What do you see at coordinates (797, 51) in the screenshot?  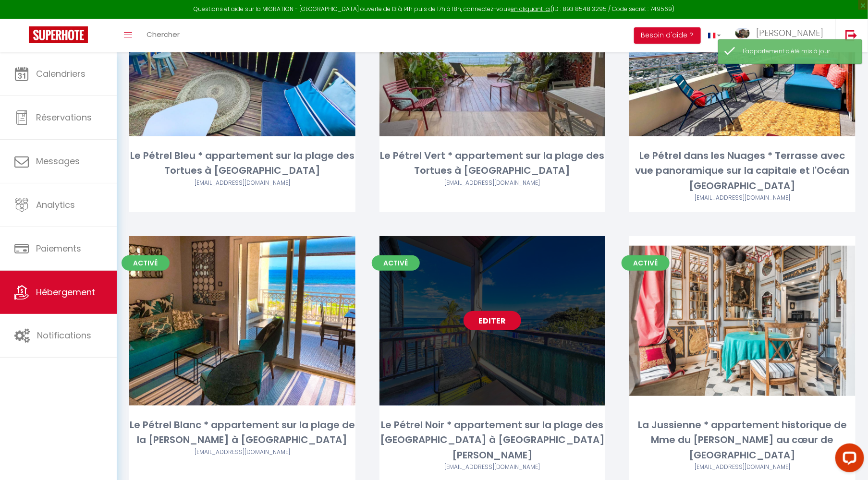 I see `div: L'appartement a été mis à jour` at bounding box center [797, 51].